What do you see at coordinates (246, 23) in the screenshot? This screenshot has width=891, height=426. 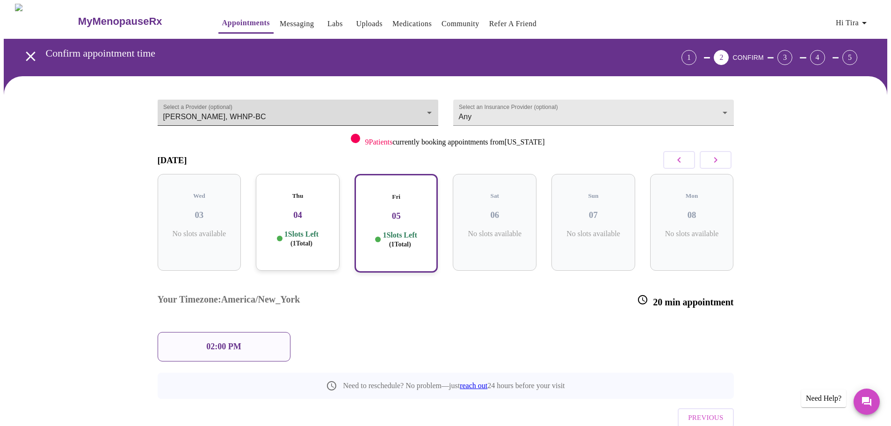 I see `a: Appointments` at bounding box center [246, 23].